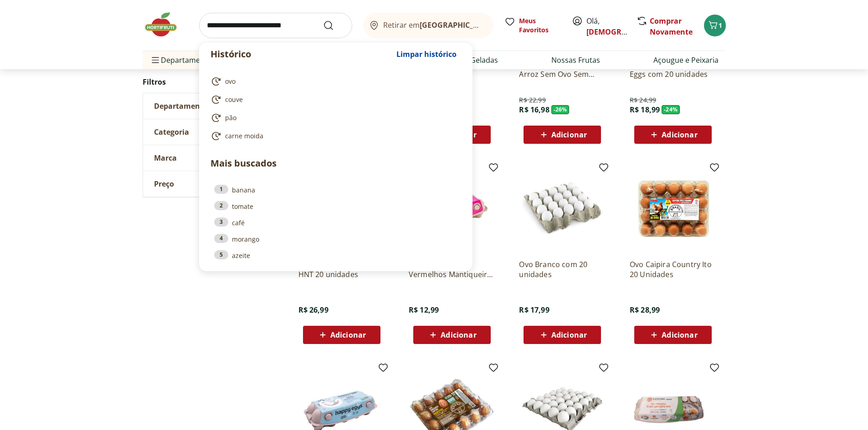 This screenshot has width=868, height=430. Describe the element at coordinates (171, 132) in the screenshot. I see `span: Categoria` at that location.